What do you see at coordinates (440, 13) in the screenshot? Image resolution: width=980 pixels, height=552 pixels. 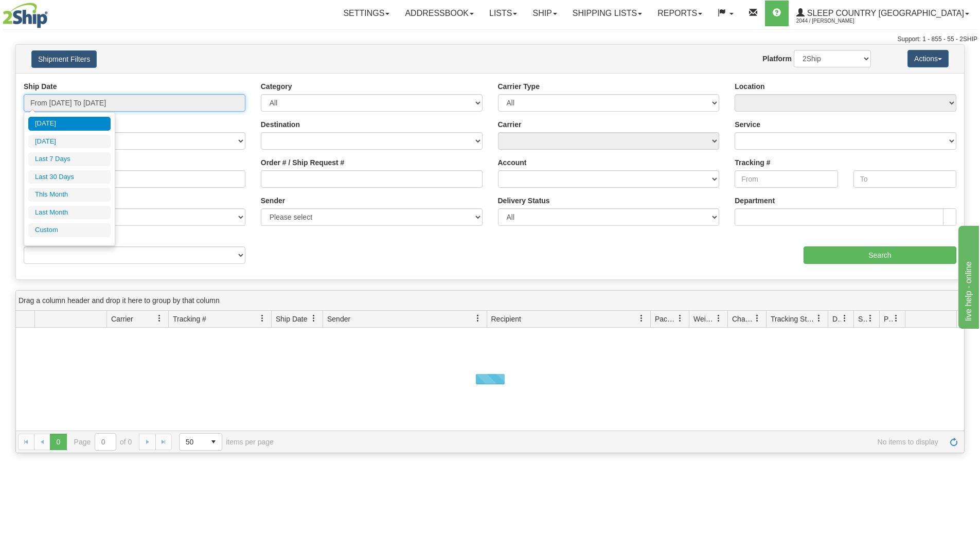 I see `a: Addressbook` at bounding box center [440, 13].